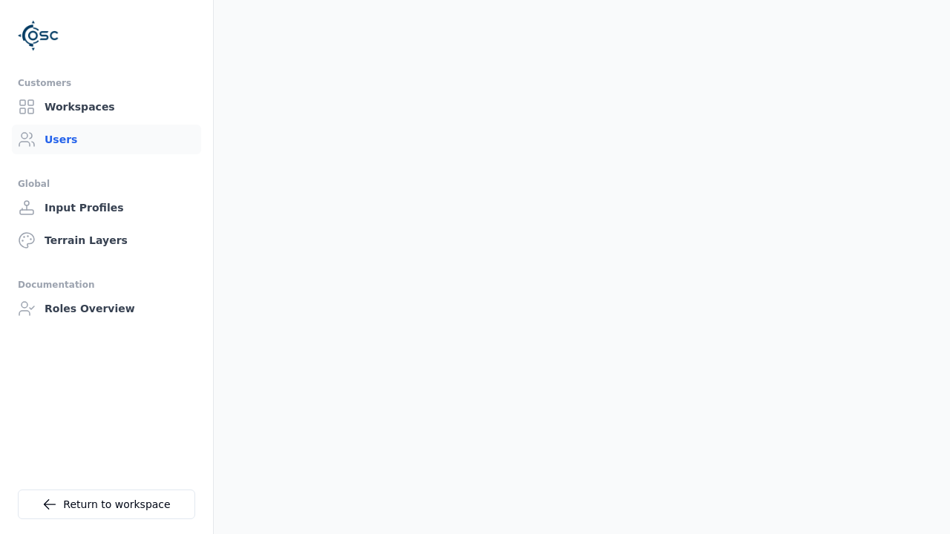 This screenshot has height=534, width=950. I want to click on img: Logo, so click(39, 36).